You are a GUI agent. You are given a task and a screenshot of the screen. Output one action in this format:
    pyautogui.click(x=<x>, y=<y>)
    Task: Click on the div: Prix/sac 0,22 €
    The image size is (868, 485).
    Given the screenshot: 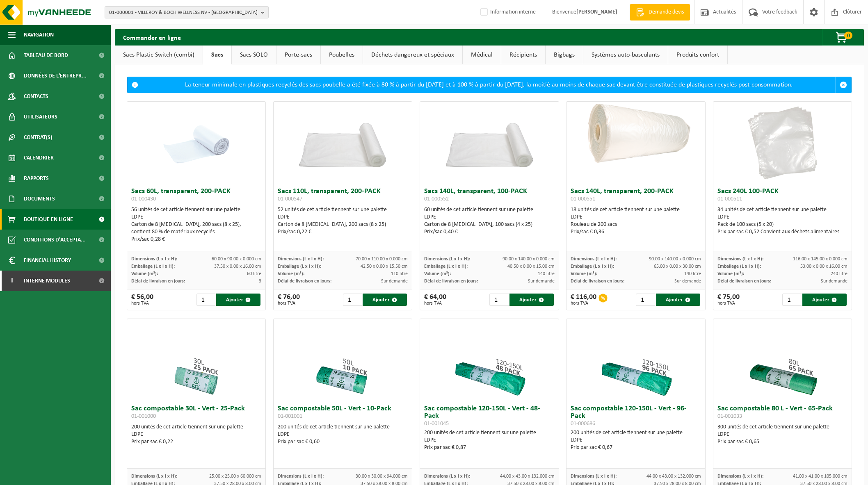 What is the action you would take?
    pyautogui.click(x=342, y=232)
    